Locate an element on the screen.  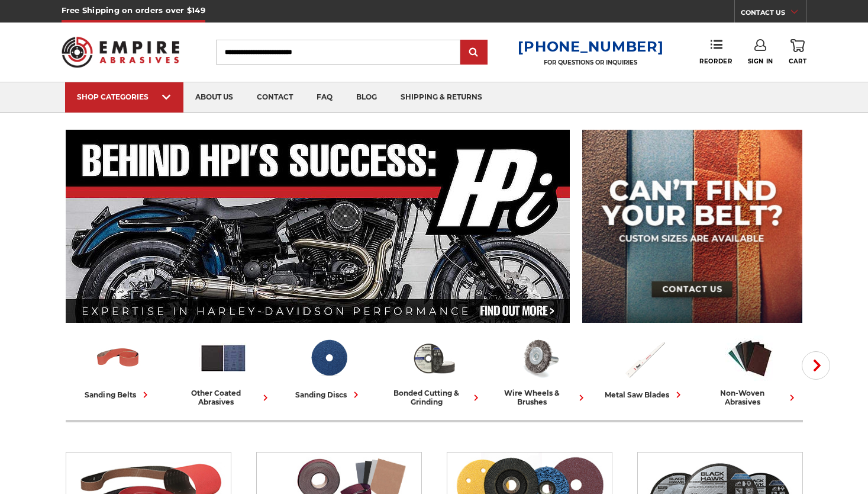
img: Metal Saw Blades is located at coordinates (644, 358).